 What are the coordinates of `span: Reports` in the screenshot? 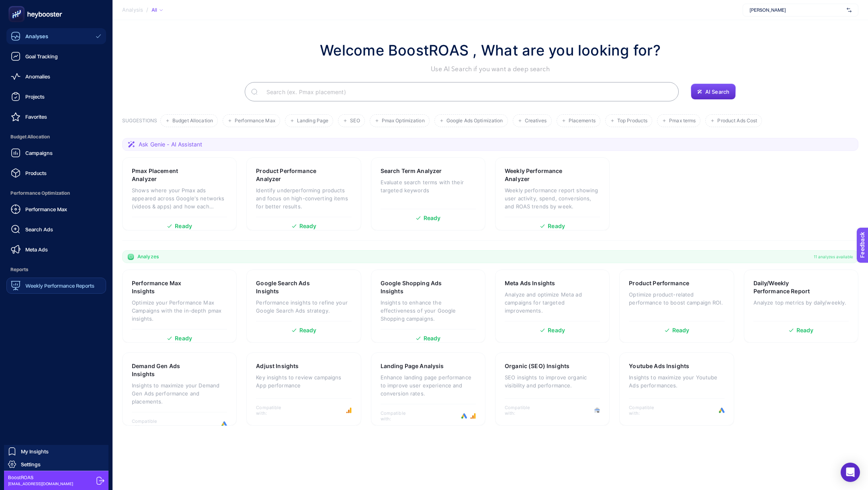 It's located at (56, 269).